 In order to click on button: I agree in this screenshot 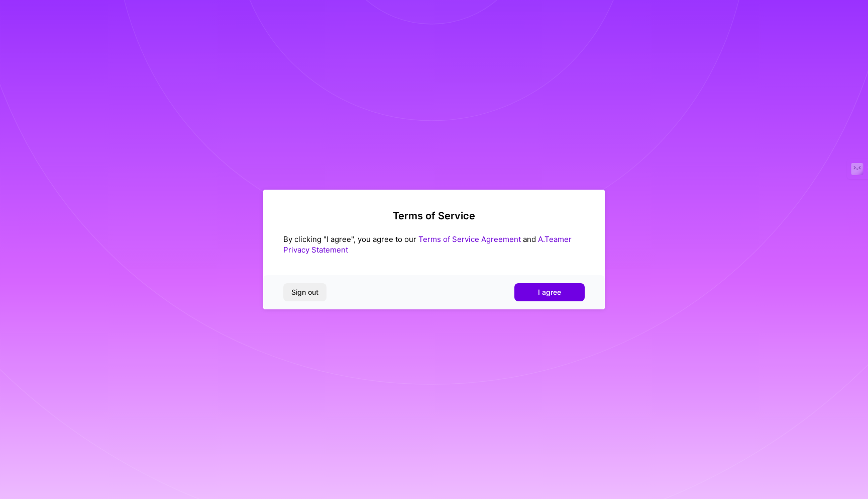, I will do `click(550, 292)`.